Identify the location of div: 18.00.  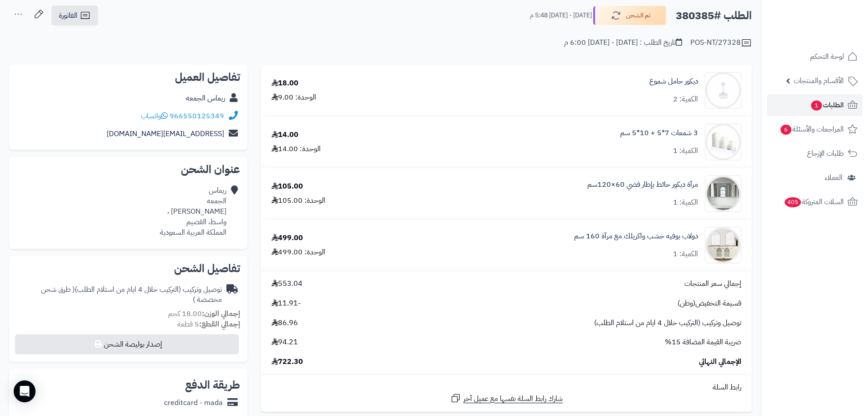
(285, 83).